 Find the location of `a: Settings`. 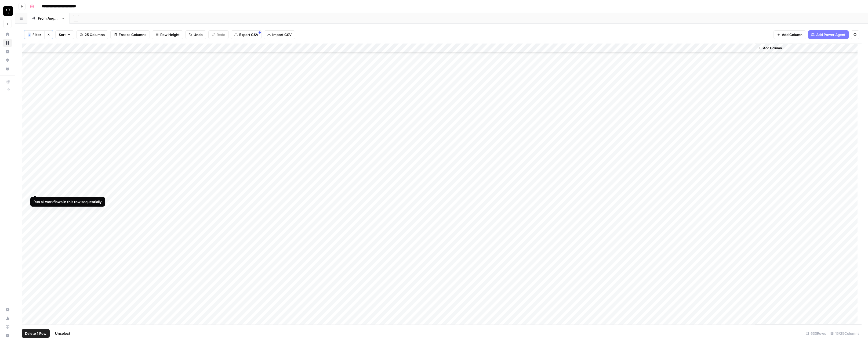

a: Settings is located at coordinates (8, 309).